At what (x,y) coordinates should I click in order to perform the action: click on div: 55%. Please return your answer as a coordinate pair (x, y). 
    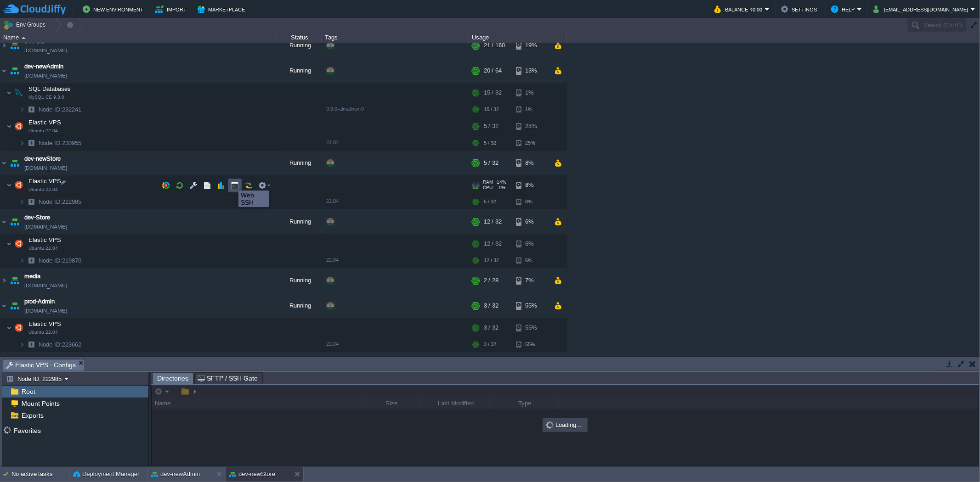
    Looking at the image, I should click on (531, 306).